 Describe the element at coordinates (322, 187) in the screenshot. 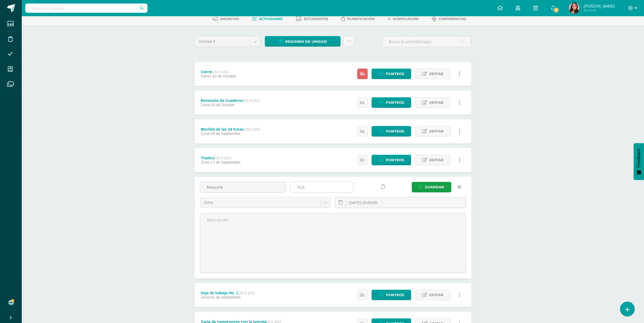

I see `input: Puntos máximos` at that location.